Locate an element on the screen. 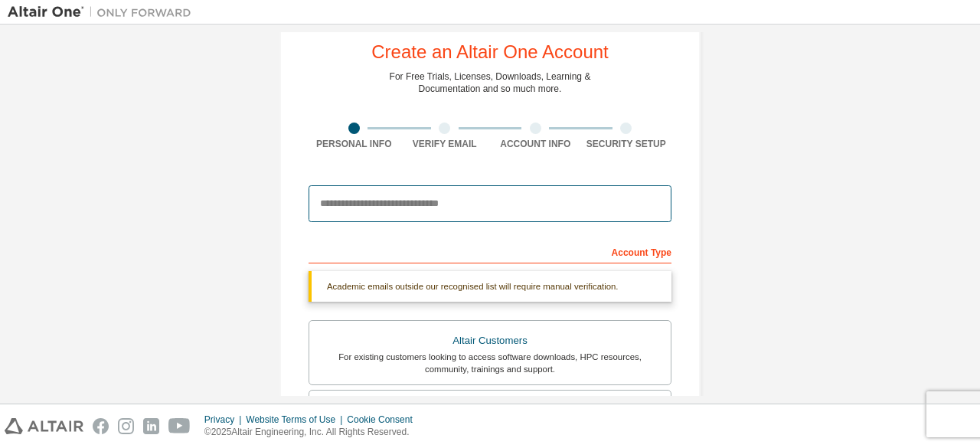  img: Altair One is located at coordinates (104, 12).